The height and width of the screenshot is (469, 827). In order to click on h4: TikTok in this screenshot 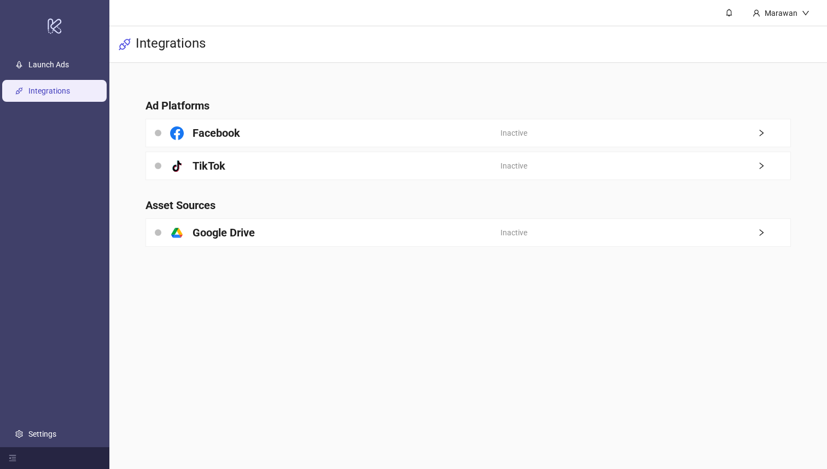, I will do `click(209, 166)`.